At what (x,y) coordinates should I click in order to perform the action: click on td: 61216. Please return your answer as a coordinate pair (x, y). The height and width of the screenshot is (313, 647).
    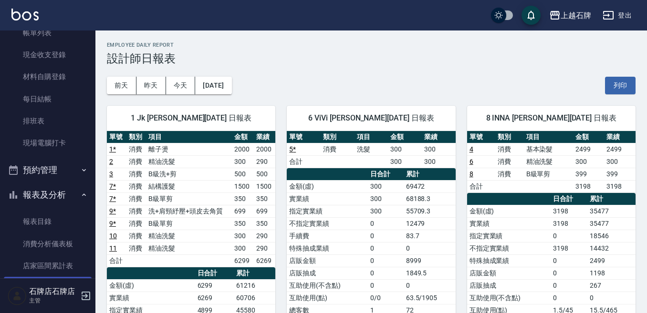
    Looking at the image, I should click on (254, 286).